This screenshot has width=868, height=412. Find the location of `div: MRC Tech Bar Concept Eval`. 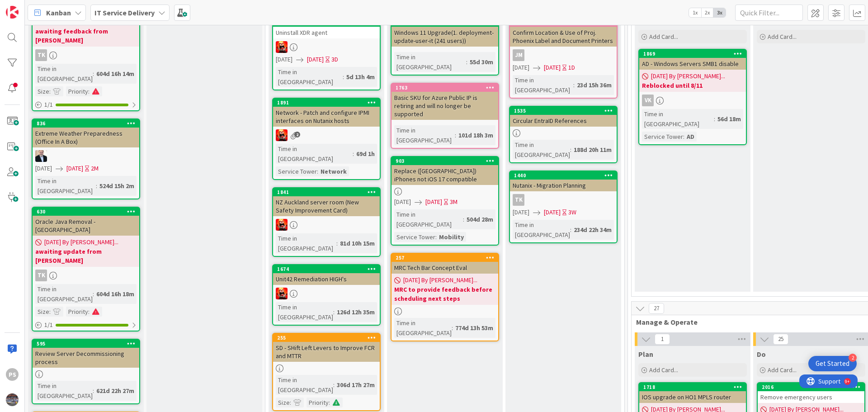

div: MRC Tech Bar Concept Eval is located at coordinates (445, 268).